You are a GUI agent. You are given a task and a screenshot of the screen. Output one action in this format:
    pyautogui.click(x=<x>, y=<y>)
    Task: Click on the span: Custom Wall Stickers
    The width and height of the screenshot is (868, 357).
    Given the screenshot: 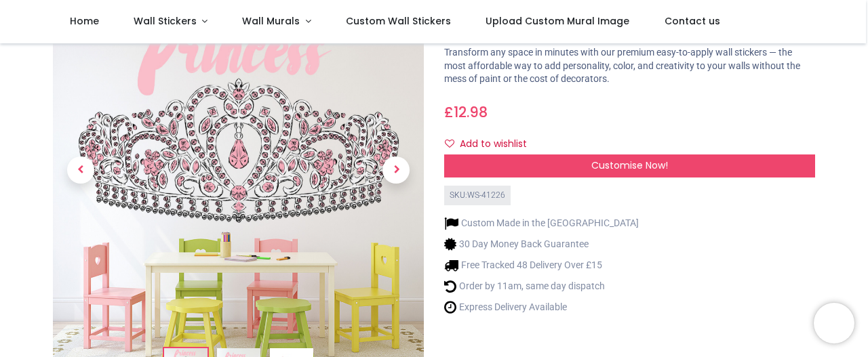 What is the action you would take?
    pyautogui.click(x=398, y=21)
    